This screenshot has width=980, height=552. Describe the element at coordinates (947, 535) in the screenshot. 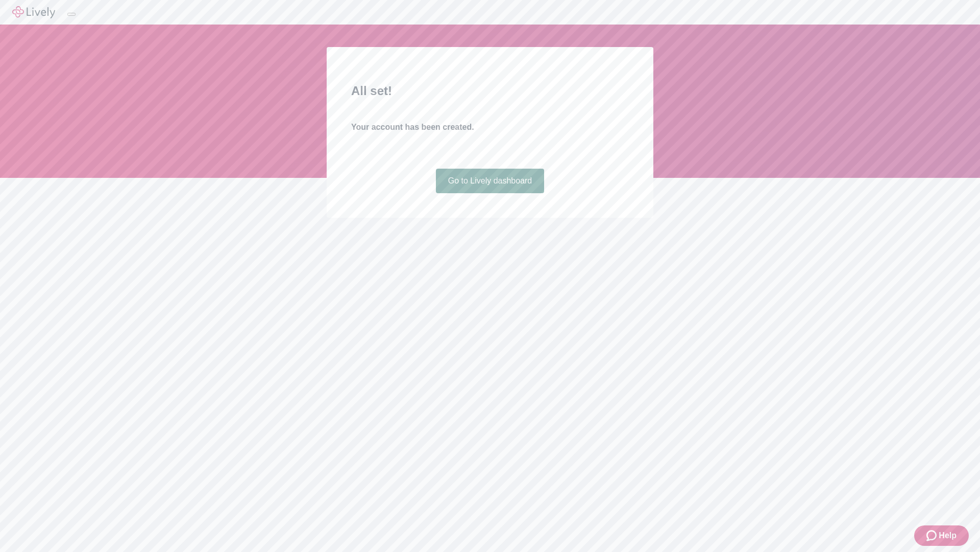

I see `span: Help` at that location.